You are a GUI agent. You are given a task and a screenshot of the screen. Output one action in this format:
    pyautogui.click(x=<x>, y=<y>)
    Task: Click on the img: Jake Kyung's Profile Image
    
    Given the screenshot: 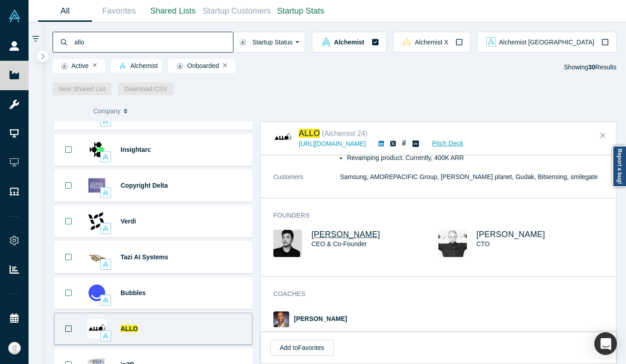 What is the action you would take?
    pyautogui.click(x=452, y=243)
    